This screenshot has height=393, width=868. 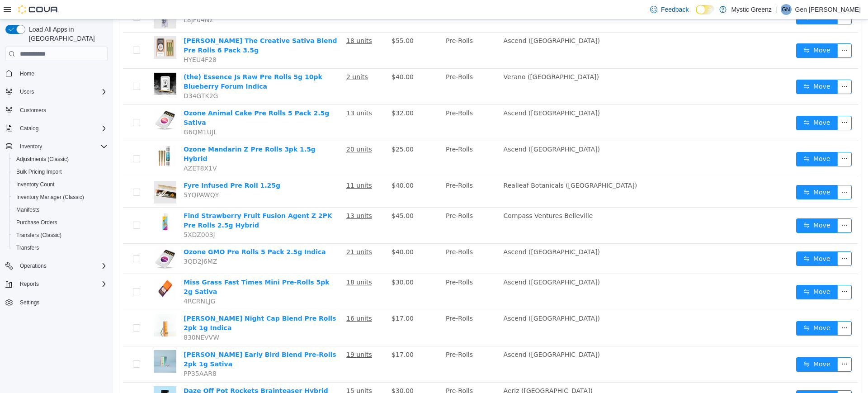 I want to click on p: Mystic Greenz, so click(x=750, y=9).